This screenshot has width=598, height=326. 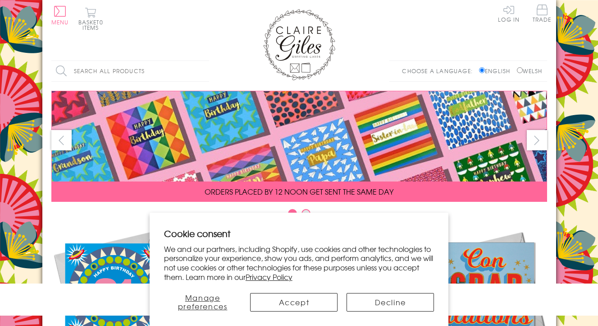 I want to click on button: Carousel Page 2, so click(x=306, y=213).